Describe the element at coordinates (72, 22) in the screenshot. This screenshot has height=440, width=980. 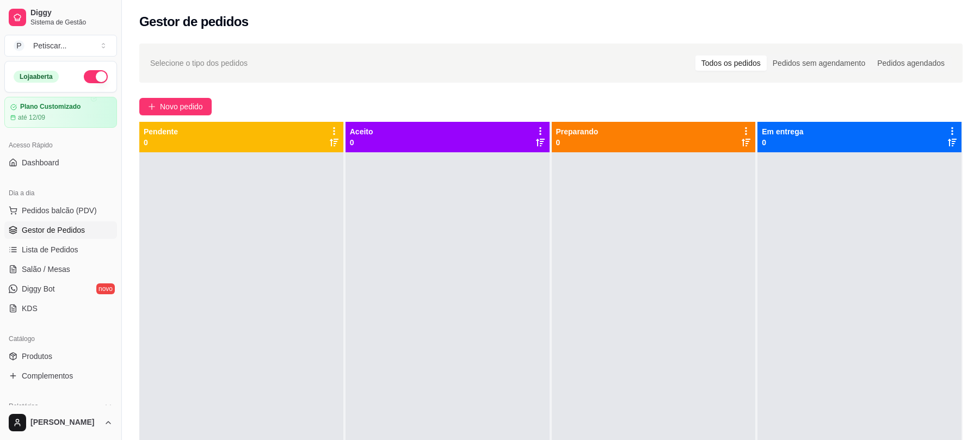
I see `span: Sistema de Gestão` at that location.